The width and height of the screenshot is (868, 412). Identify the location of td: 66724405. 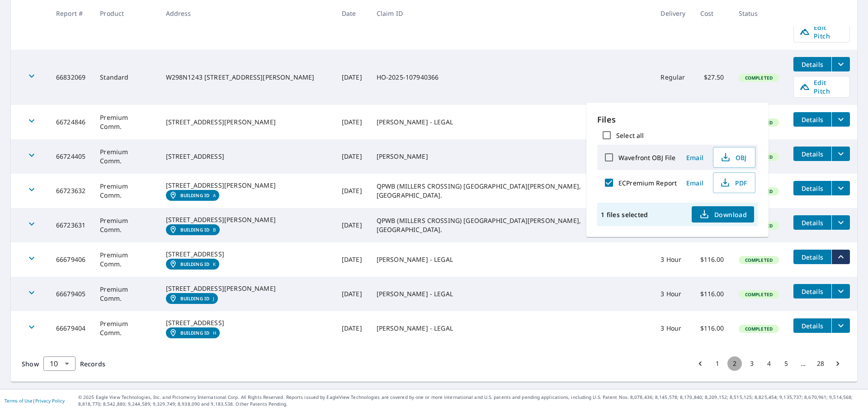
(71, 157).